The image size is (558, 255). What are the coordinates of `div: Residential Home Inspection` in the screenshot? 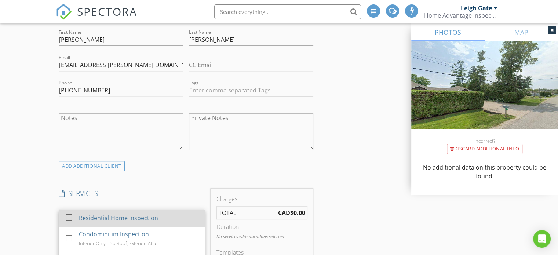 It's located at (118, 218).